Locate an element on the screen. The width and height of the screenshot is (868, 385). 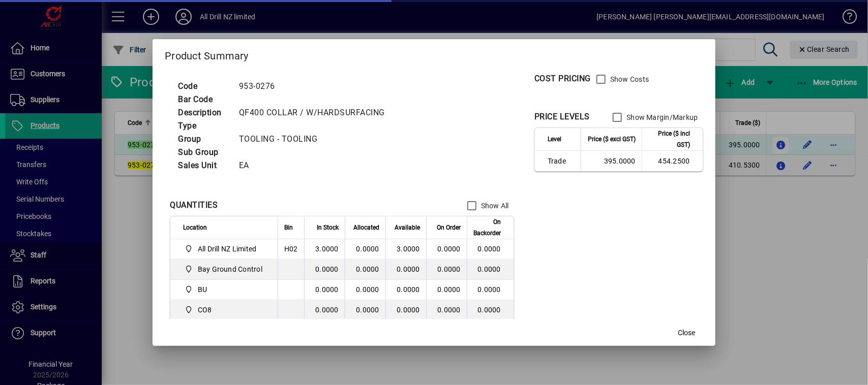
div: QUANTITIES is located at coordinates (194, 205).